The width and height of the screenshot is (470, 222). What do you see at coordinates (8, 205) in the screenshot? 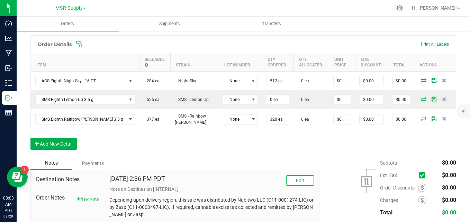
I see `p: 08:03 AM PDT` at bounding box center [8, 205].